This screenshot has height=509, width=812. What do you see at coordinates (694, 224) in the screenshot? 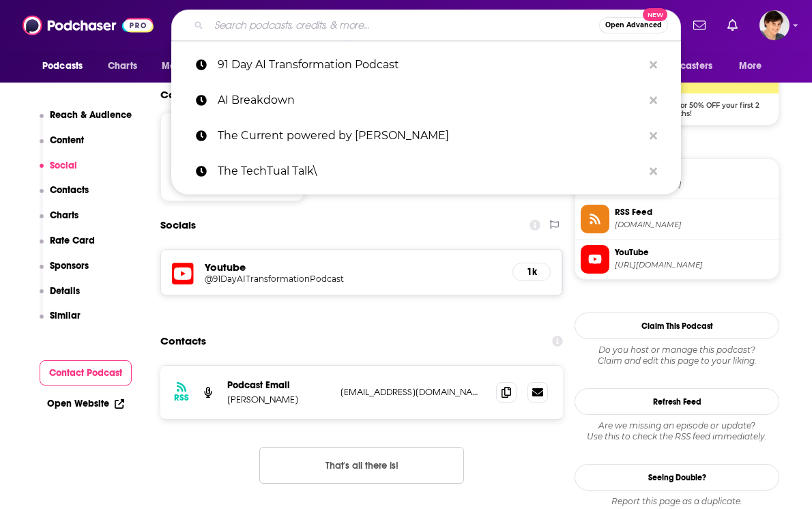
I see `span: feeds.simplecast.com` at bounding box center [694, 224].